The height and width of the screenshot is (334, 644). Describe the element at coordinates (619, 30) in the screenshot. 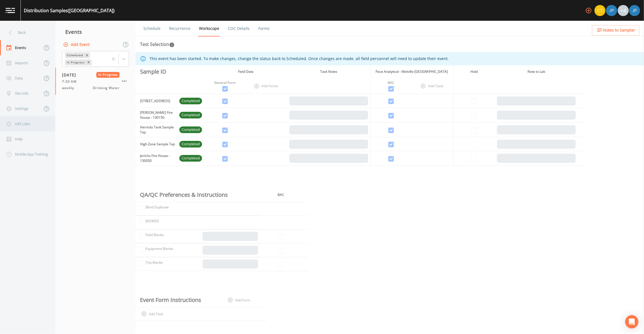

I see `span: Notes to Sampler` at that location.